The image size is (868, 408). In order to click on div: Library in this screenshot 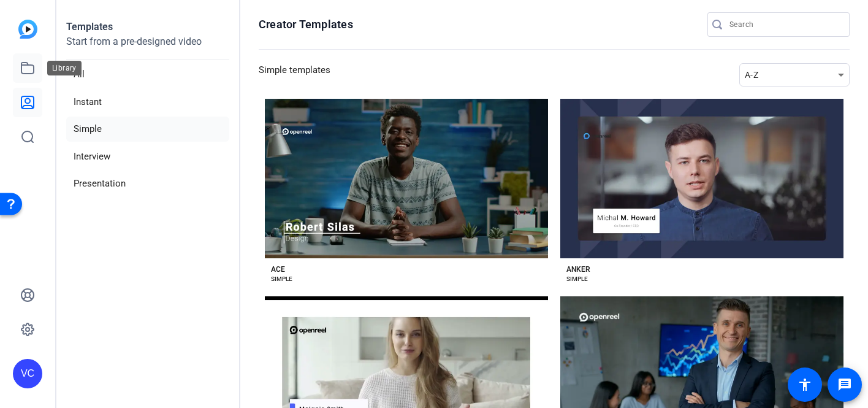, I will do `click(65, 68)`.